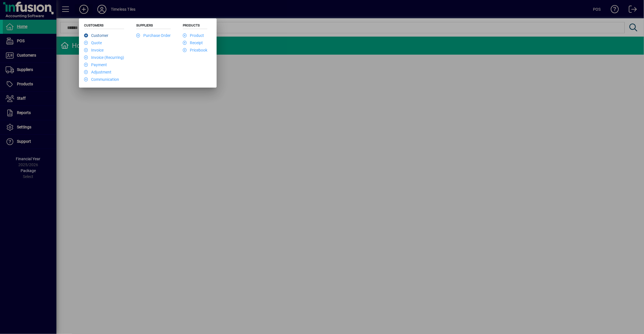 This screenshot has height=334, width=644. What do you see at coordinates (104, 58) in the screenshot?
I see `a: Invoice (Recurring)` at bounding box center [104, 58].